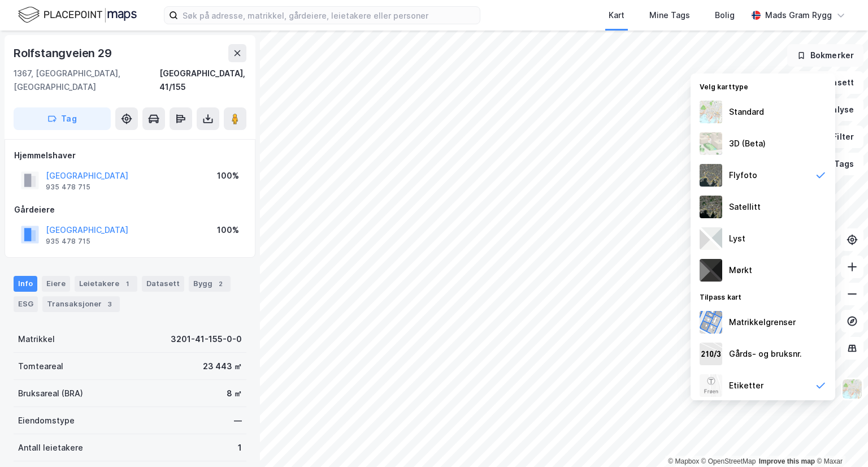 This screenshot has width=868, height=467. Describe the element at coordinates (50, 394) in the screenshot. I see `div: Bruksareal (BRA)` at that location.